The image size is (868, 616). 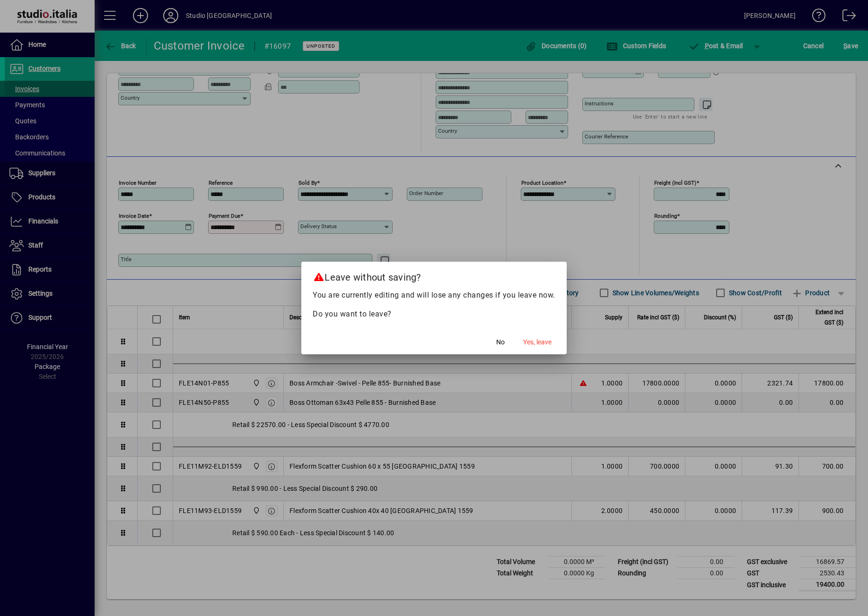 What do you see at coordinates (537, 342) in the screenshot?
I see `button: Yes, leave` at bounding box center [537, 342].